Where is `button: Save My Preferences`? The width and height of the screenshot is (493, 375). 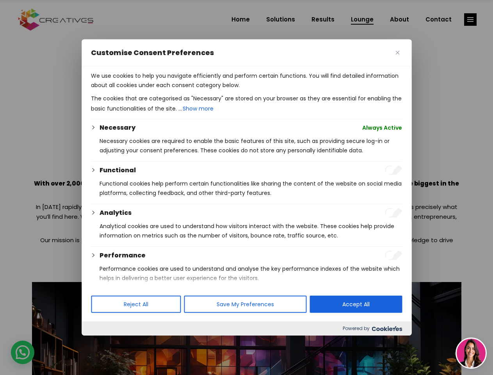
button: Save My Preferences is located at coordinates (245, 304).